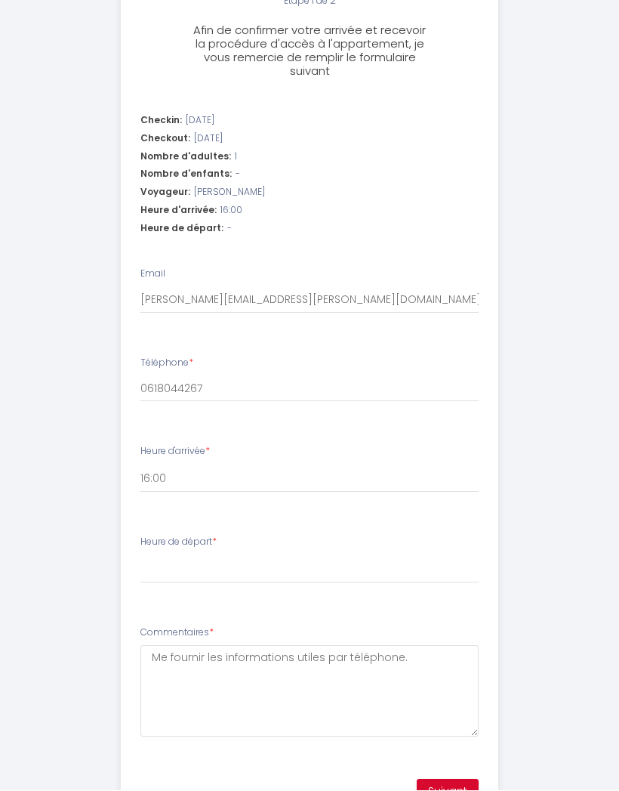 The height and width of the screenshot is (791, 619). What do you see at coordinates (175, 452) in the screenshot?
I see `label: Heure d'arrivée` at bounding box center [175, 452].